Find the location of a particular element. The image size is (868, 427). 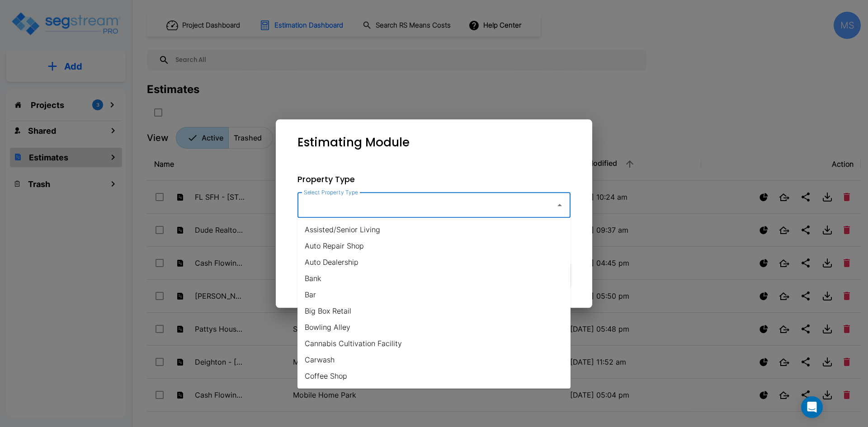

li: Bank is located at coordinates (434, 278).